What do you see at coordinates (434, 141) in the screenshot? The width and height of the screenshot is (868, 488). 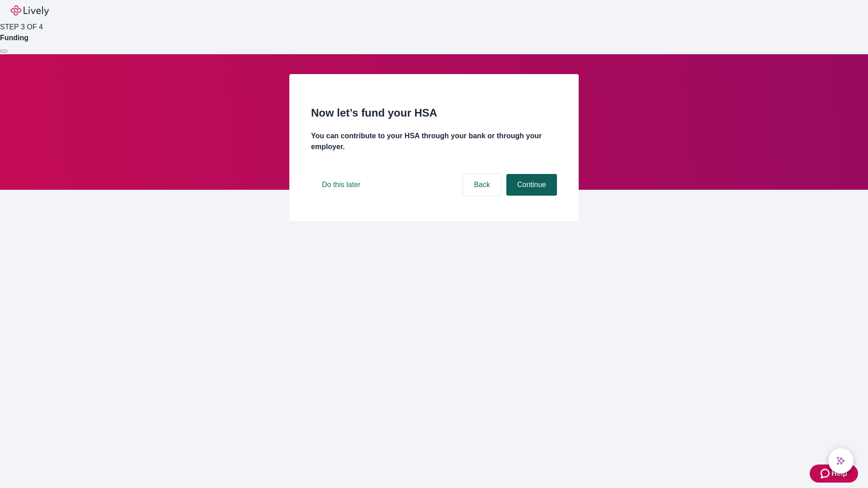 I see `h4: You can contribute to your HSA through your bank or through your employer.` at bounding box center [434, 141].